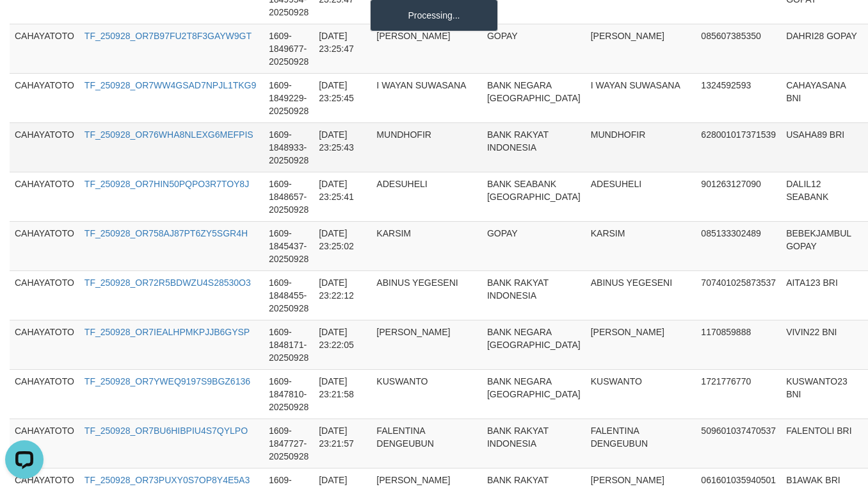 The height and width of the screenshot is (489, 868). What do you see at coordinates (24, 24) in the screenshot?
I see `button: Open LiveChat chat widget` at bounding box center [24, 24].